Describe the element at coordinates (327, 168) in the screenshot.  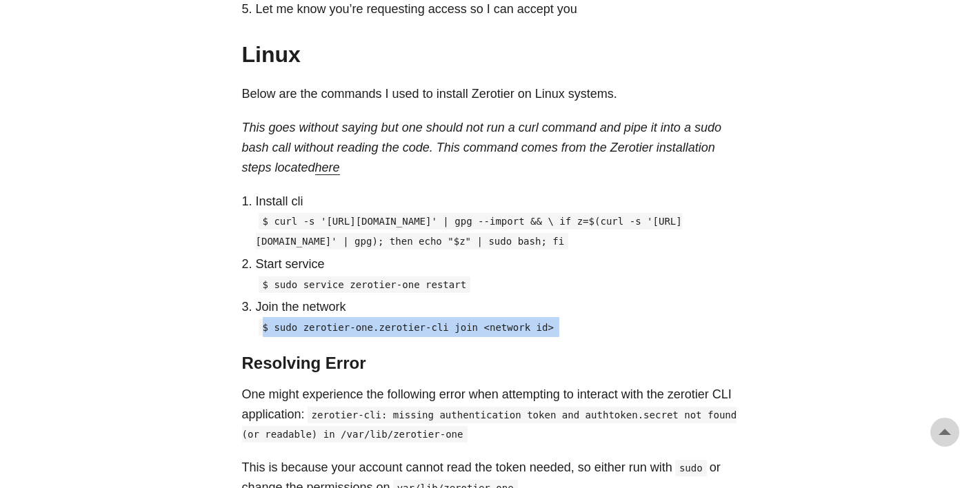
I see `a: here` at that location.